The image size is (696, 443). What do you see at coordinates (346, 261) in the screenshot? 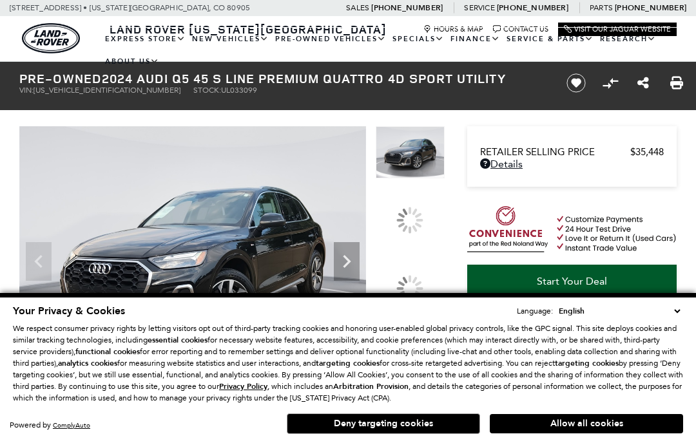
I see `div: Next` at bounding box center [346, 261].